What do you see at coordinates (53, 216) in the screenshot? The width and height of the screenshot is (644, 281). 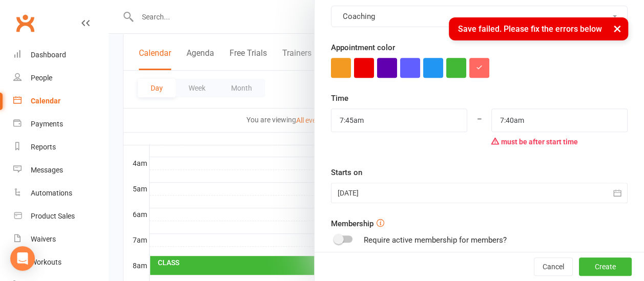 I see `div: Product Sales` at bounding box center [53, 216].